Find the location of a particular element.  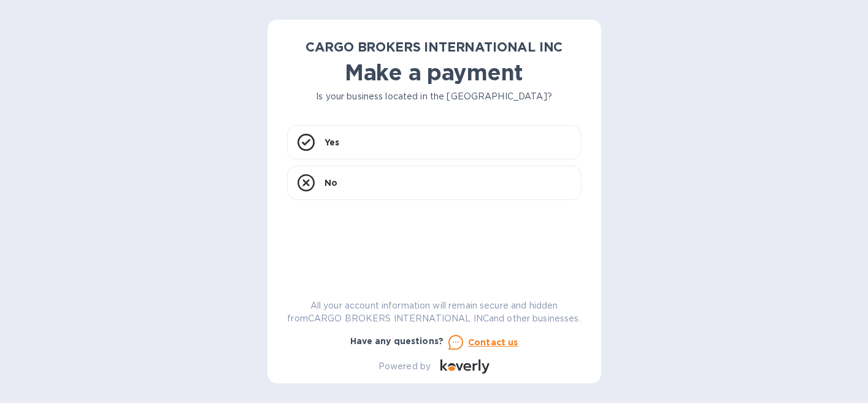

p: Powered by is located at coordinates (404, 366).